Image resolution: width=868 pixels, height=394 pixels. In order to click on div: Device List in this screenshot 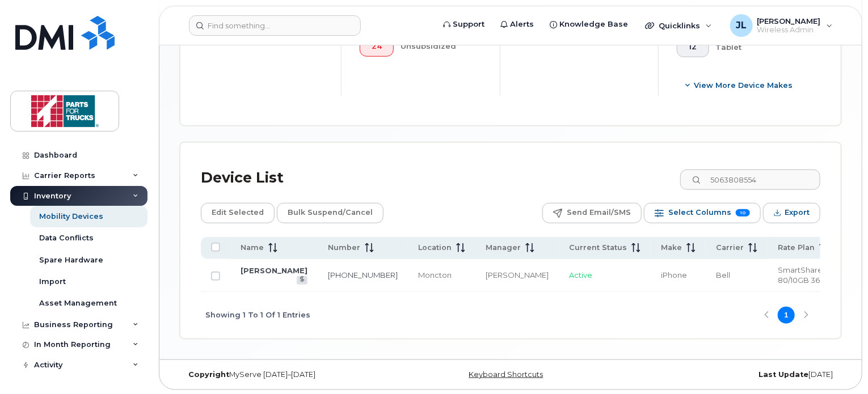, I will do `click(242, 178)`.